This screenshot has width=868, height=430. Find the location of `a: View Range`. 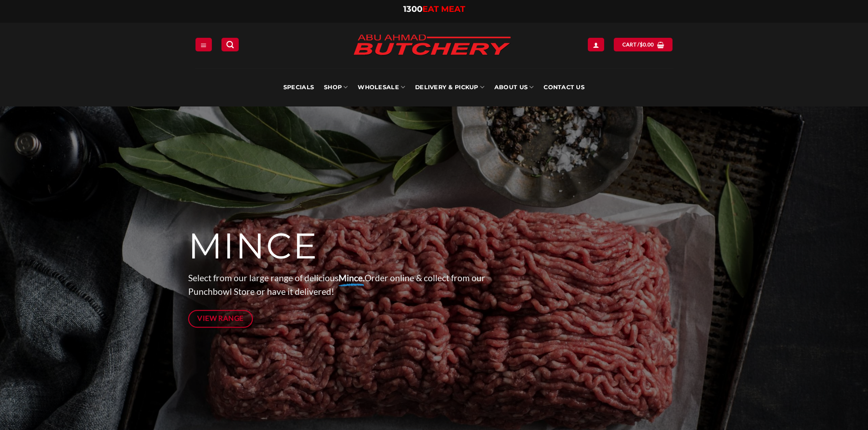

a: View Range is located at coordinates (221, 318).